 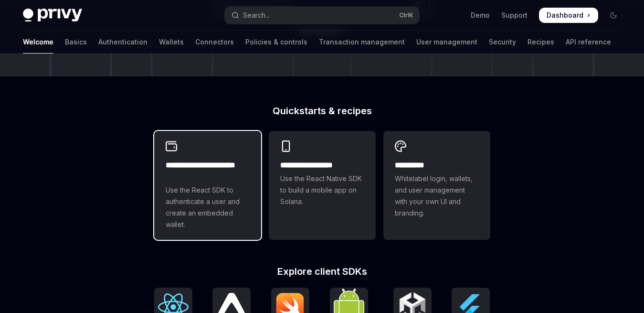 I want to click on span: Use the React SDK to authenticate a user and create an embedded wallet., so click(x=208, y=207).